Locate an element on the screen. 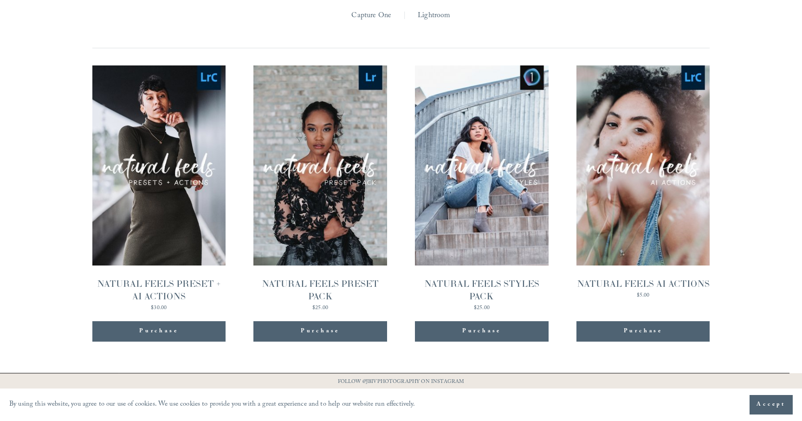 This screenshot has width=802, height=421. div: NATURAL FEELS STYLES PACK is located at coordinates (481, 290).